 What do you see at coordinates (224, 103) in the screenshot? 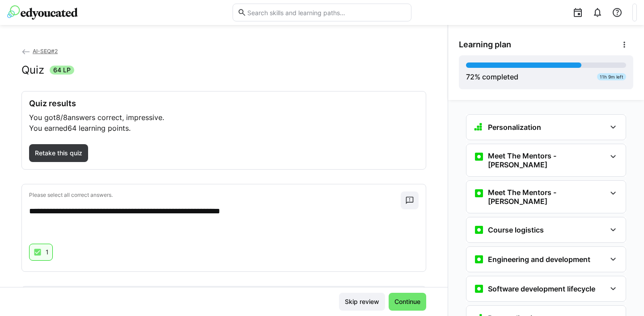
I see `h3: Quiz results` at bounding box center [224, 103].